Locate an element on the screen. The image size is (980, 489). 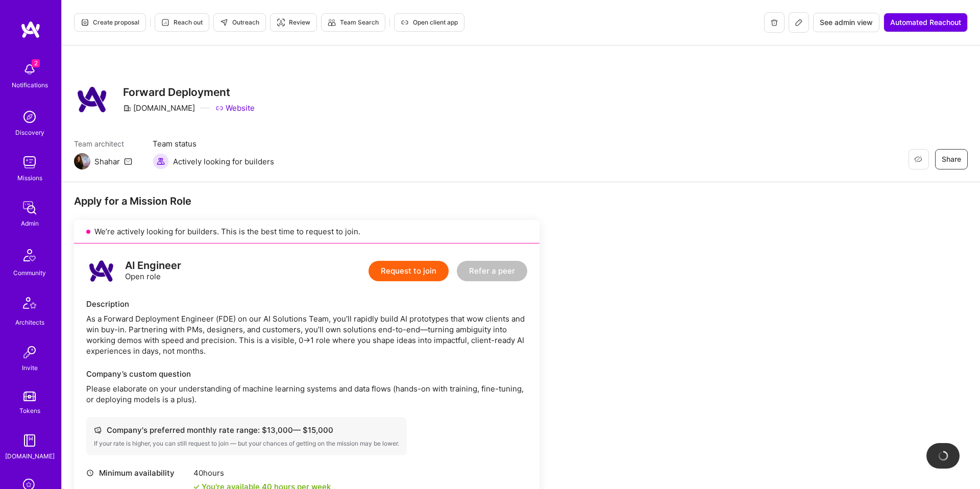
div: We’re actively looking for builders. This is the best time to request to join. is located at coordinates (307, 232).